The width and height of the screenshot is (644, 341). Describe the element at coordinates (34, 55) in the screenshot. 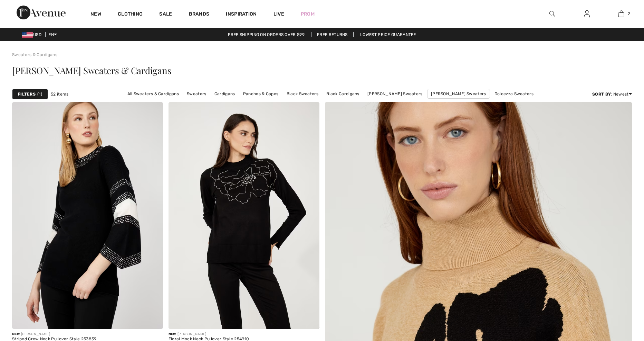

I see `a: Sweaters & Cardigans` at that location.